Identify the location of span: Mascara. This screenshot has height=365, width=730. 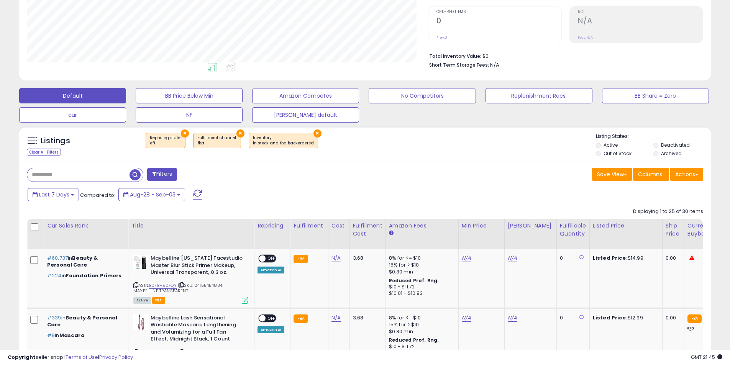
(72, 336).